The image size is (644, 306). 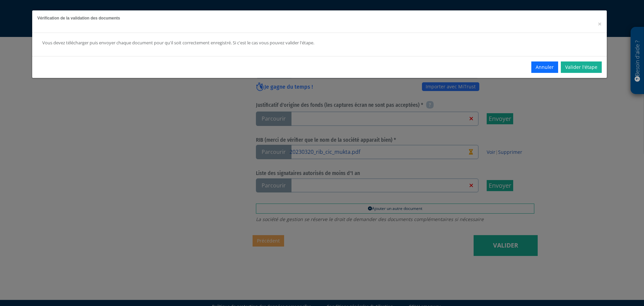 What do you see at coordinates (600, 24) in the screenshot?
I see `button: Close` at bounding box center [600, 24].